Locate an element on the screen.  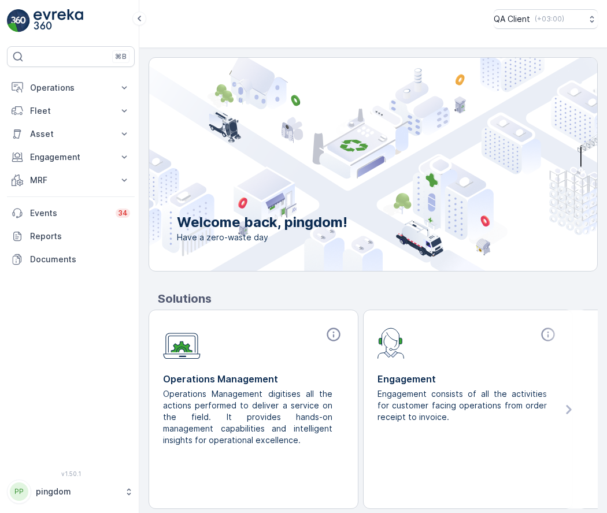
p: ( +03:00 ) is located at coordinates (549, 19).